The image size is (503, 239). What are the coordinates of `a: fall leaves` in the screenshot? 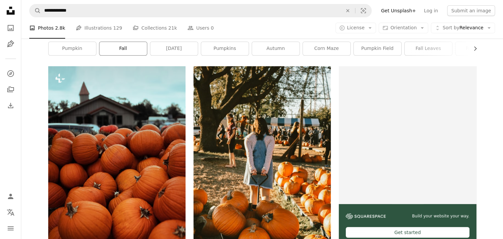 It's located at (428, 49).